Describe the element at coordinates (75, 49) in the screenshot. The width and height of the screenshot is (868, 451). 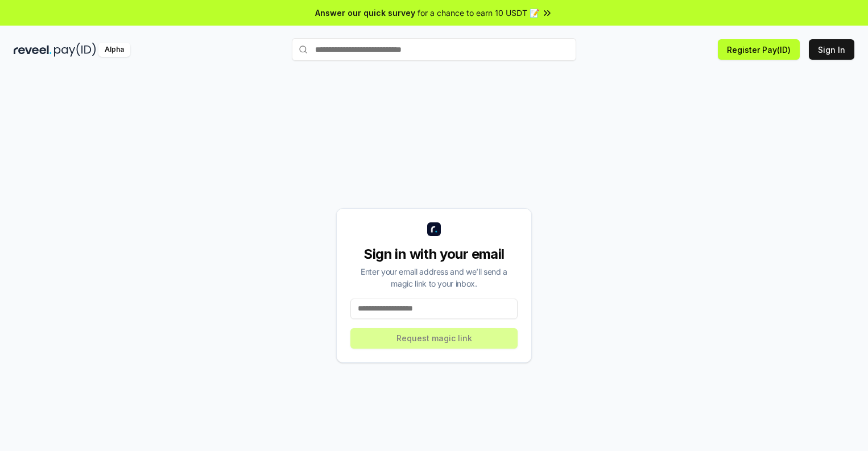
I see `img: pay_id` at that location.